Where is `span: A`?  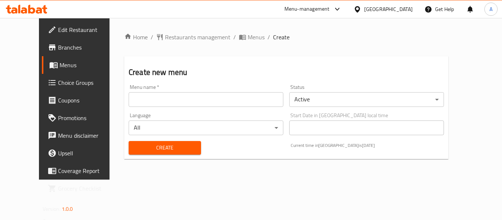 span: A is located at coordinates (491, 9).